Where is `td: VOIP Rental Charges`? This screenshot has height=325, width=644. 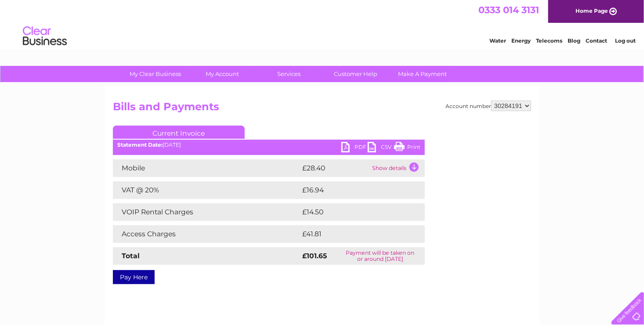
td: VOIP Rental Charges is located at coordinates (206, 212).